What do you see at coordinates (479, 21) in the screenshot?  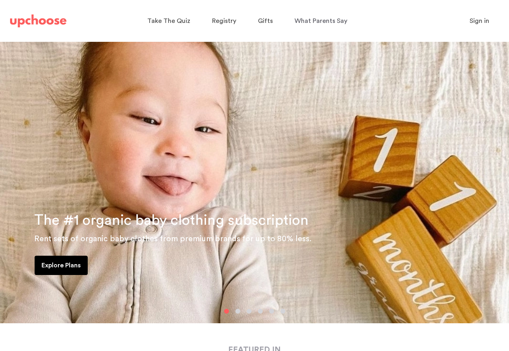 I see `button: Sign in` at bounding box center [479, 21].